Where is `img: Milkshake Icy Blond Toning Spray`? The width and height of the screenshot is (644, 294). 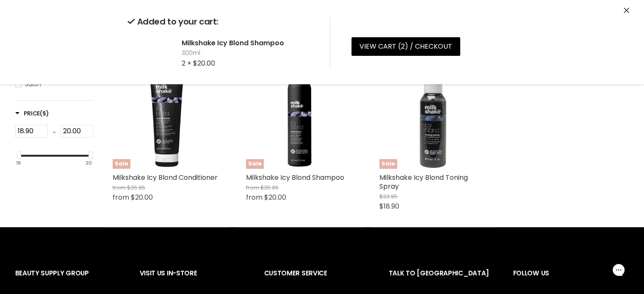 img: Milkshake Icy Blond Toning Spray is located at coordinates (433, 114).